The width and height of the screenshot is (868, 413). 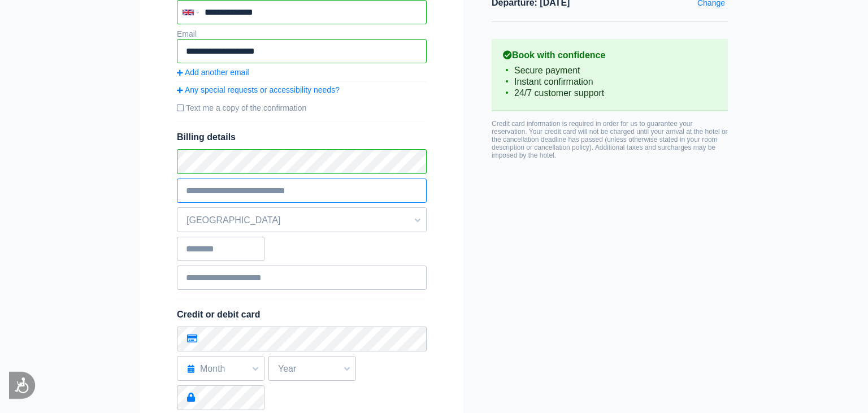 I want to click on li: 24/7 customer support, so click(x=609, y=93).